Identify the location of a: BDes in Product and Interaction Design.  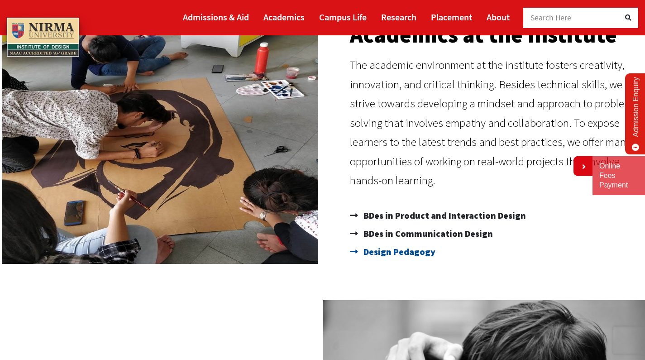
(493, 215).